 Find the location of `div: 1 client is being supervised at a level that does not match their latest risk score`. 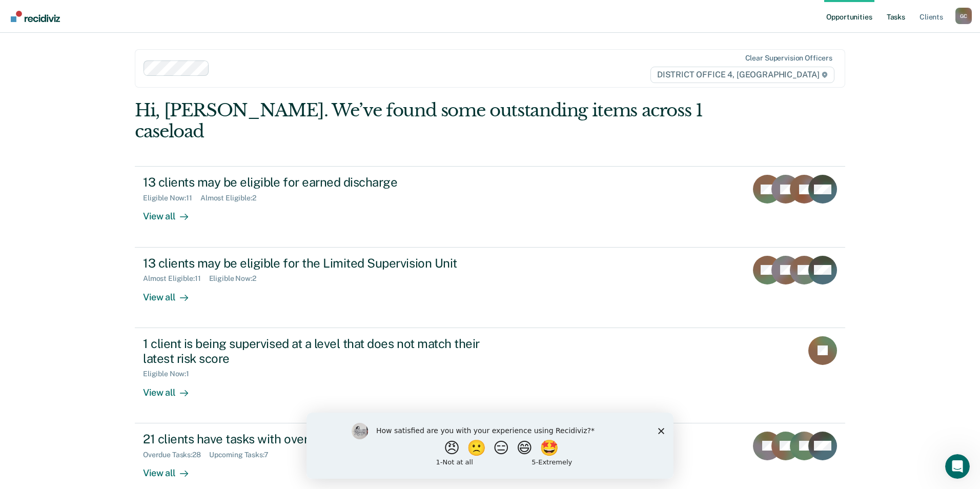

div: 1 client is being supervised at a level that does not match their latest risk score is located at coordinates (323, 351).